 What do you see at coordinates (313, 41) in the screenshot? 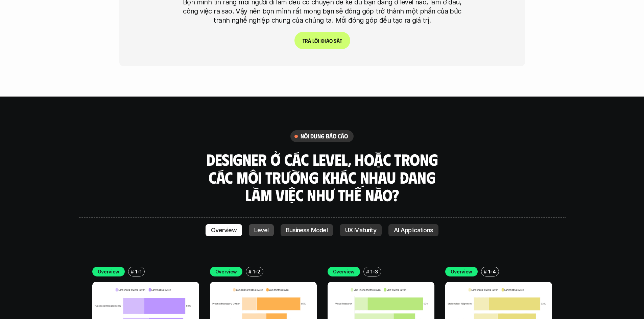
I see `span: l` at bounding box center [313, 41].